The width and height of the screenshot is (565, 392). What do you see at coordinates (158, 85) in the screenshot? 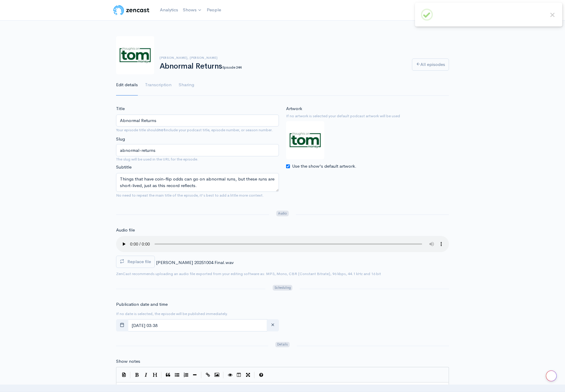
I see `a: Transcription` at bounding box center [158, 85].